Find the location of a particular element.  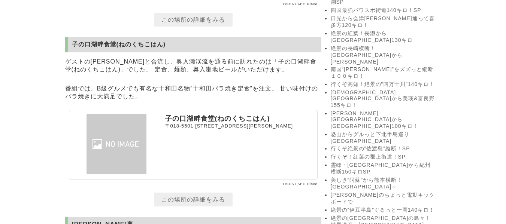

a: 行くぞ絶景の”佐渡島”縦断！SP is located at coordinates (383, 149).